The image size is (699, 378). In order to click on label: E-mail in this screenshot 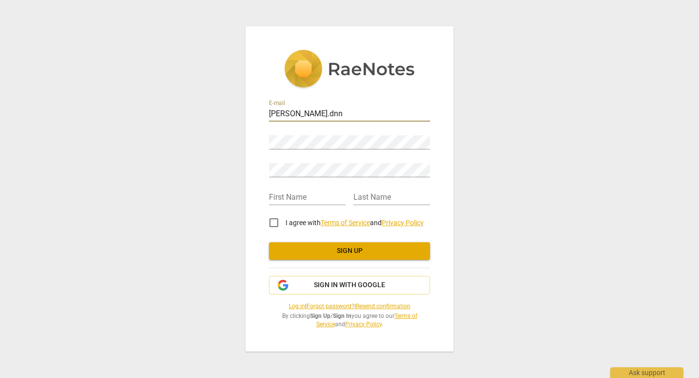, I will do `click(277, 104)`.